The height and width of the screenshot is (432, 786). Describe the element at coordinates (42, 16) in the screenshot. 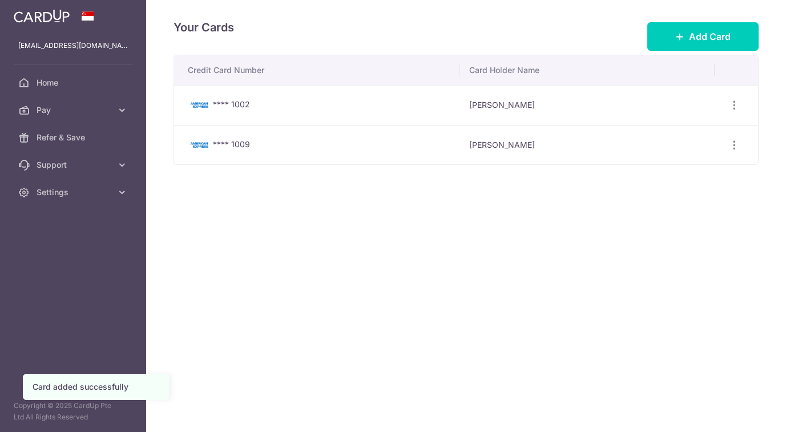

I see `img: CardUp` at that location.